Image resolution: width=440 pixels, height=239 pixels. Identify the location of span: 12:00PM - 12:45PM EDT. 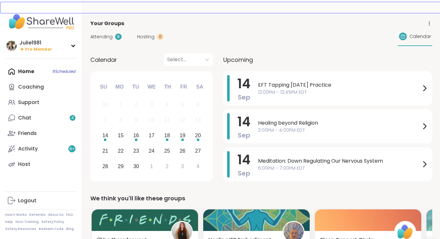
(339, 92).